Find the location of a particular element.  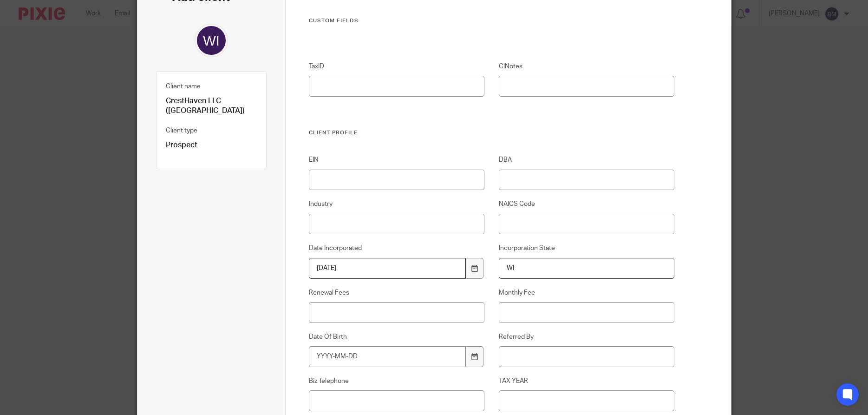

label: Renewal Fees is located at coordinates (397, 293).